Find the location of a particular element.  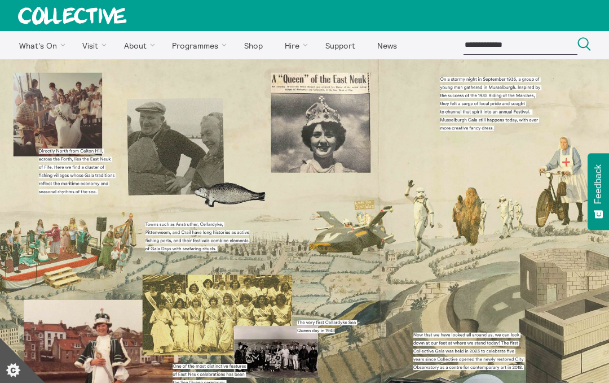

a: News is located at coordinates (387, 45).